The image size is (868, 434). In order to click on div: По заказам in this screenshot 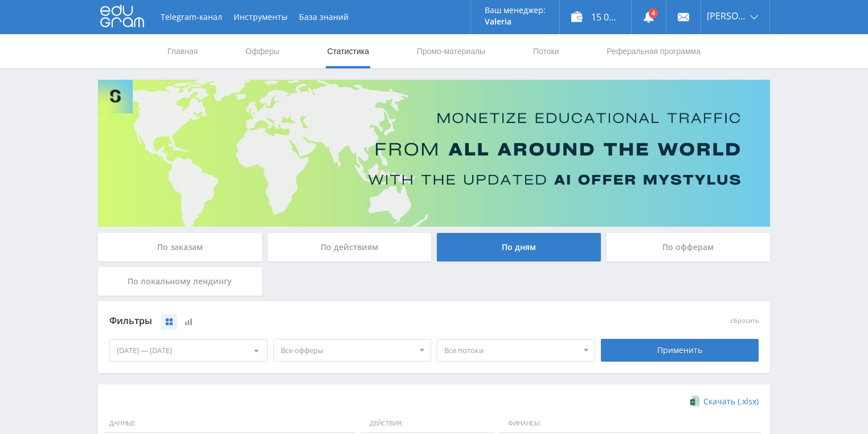, I will do `click(180, 247)`.